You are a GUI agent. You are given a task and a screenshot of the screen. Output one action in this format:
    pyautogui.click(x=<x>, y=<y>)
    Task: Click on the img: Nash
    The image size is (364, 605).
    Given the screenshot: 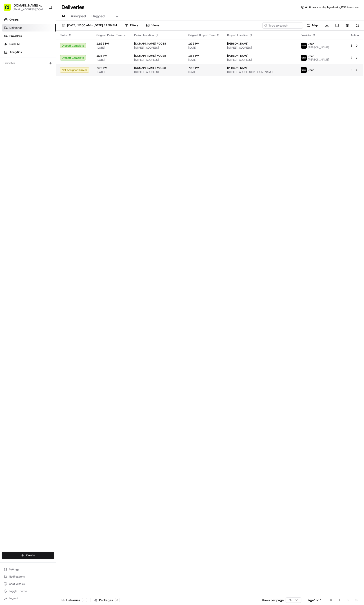 What is the action you would take?
    pyautogui.click(x=9, y=9)
    